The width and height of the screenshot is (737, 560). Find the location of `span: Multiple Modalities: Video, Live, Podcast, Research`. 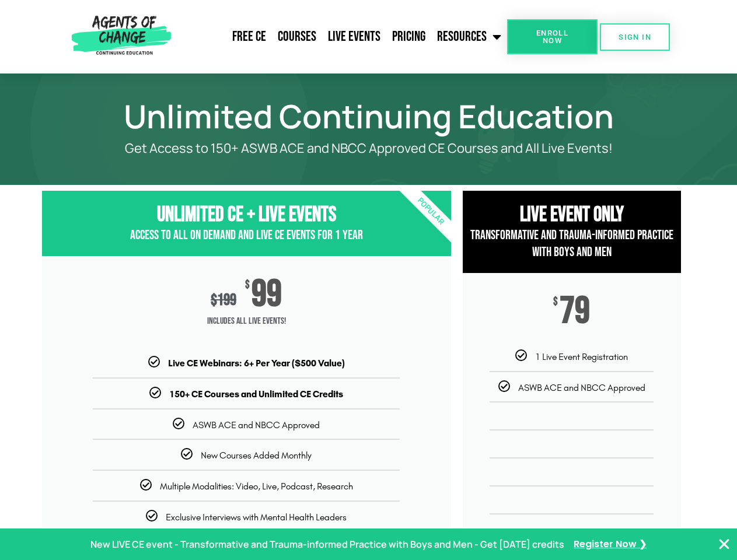

span: Multiple Modalities: Video, Live, Podcast, Research is located at coordinates (256, 486).